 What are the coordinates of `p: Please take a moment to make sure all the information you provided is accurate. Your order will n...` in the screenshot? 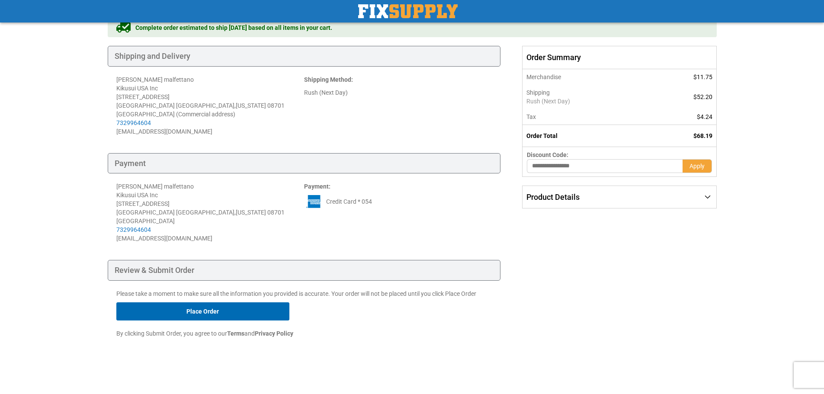 It's located at (304, 294).